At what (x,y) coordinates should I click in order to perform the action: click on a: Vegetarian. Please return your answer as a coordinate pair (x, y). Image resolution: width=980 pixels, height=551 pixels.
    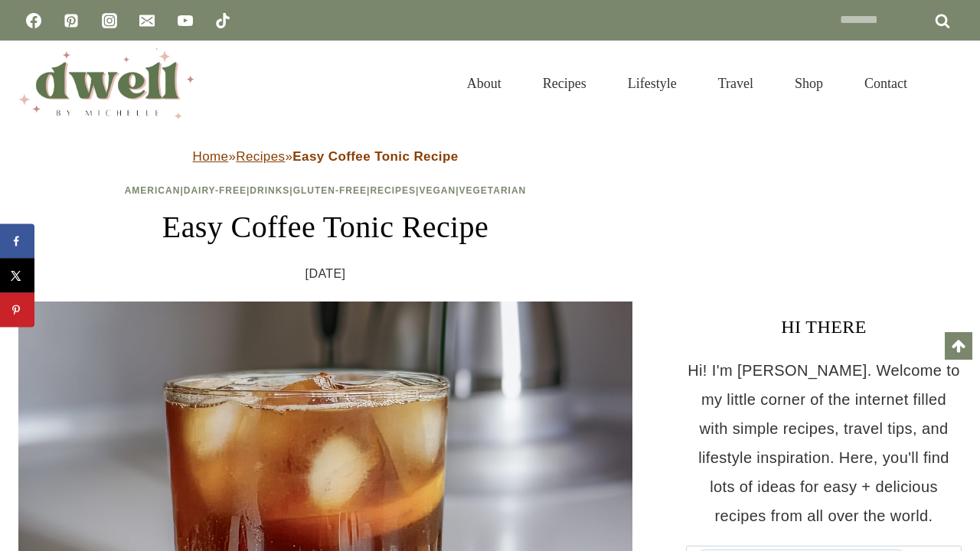
    Looking at the image, I should click on (494, 191).